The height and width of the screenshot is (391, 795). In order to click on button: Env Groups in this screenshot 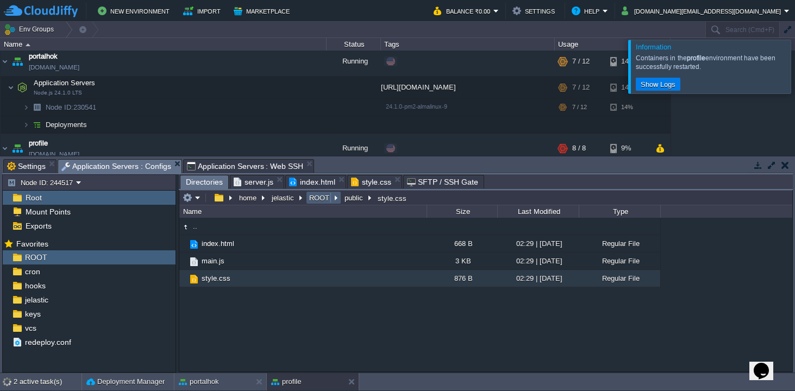, I will do `click(30, 29)`.